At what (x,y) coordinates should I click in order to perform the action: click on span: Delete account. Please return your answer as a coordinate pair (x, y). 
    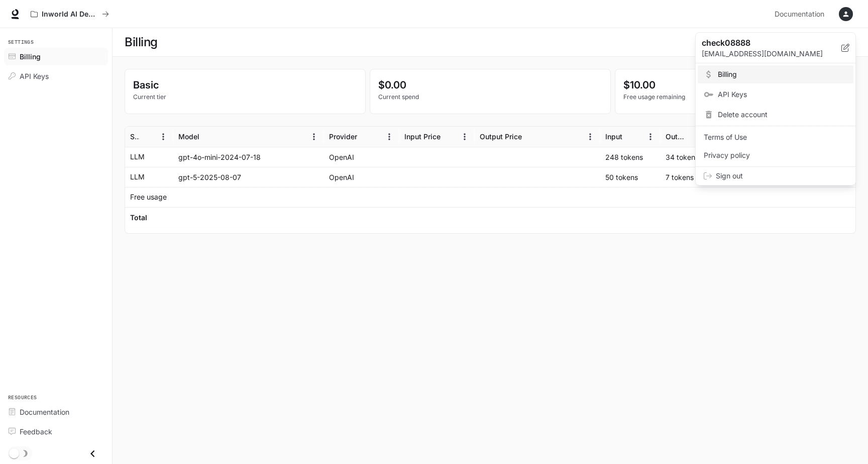
    Looking at the image, I should click on (782, 115).